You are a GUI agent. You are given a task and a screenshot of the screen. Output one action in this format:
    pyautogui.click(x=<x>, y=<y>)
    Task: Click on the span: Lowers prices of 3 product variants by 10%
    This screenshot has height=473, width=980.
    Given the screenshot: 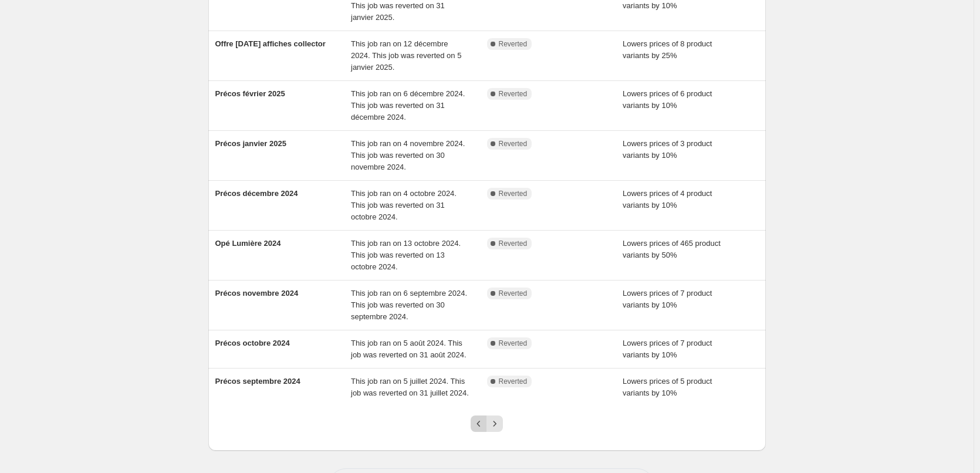 What is the action you would take?
    pyautogui.click(x=667, y=149)
    